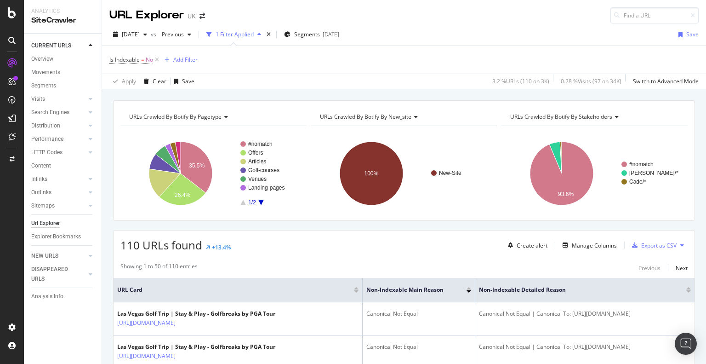 This screenshot has width=706, height=364. What do you see at coordinates (56, 236) in the screenshot?
I see `div: Explorer Bookmarks` at bounding box center [56, 236].